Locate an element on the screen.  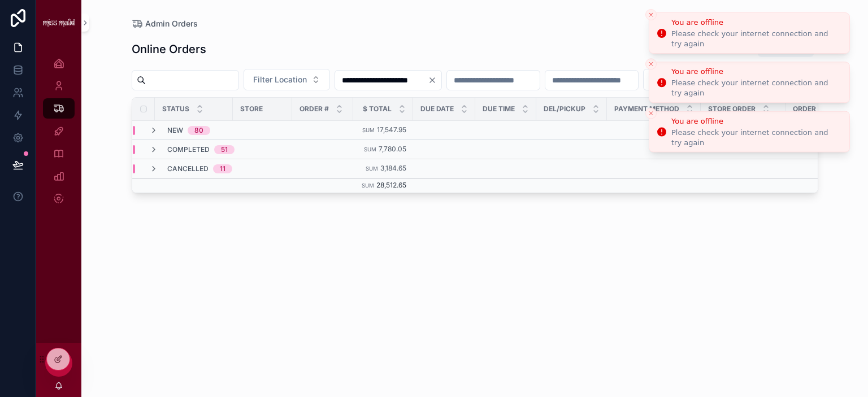
span: Store is located at coordinates (251, 109).